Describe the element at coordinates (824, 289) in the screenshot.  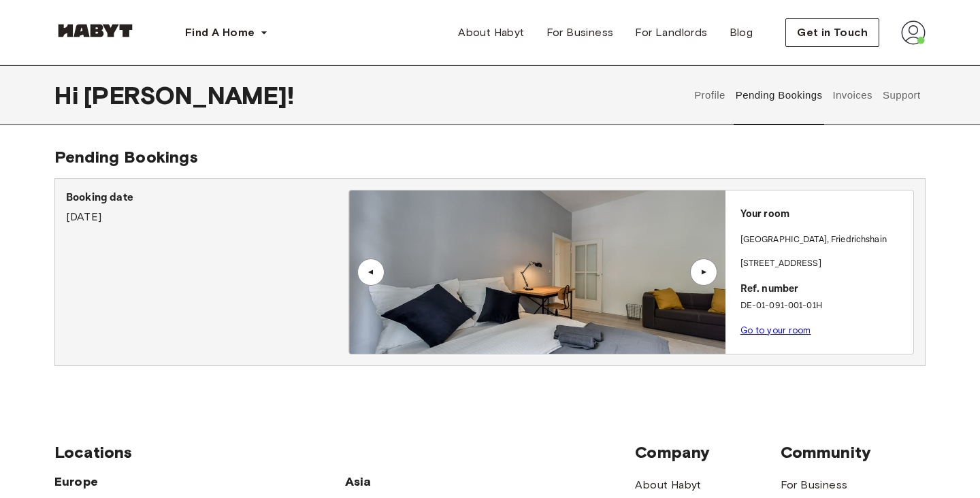
I see `p: Ref. number` at that location.